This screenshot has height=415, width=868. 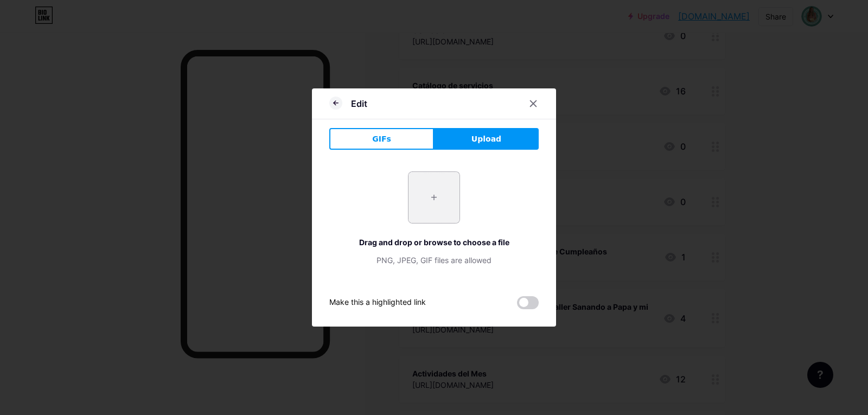 What do you see at coordinates (434, 260) in the screenshot?
I see `div: PNG, JPEG, GIF files are allowed` at bounding box center [434, 260].